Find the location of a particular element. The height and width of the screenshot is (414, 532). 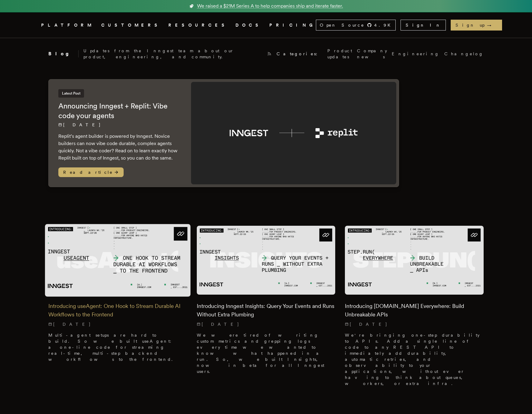

a: Product updates is located at coordinates (340, 54).